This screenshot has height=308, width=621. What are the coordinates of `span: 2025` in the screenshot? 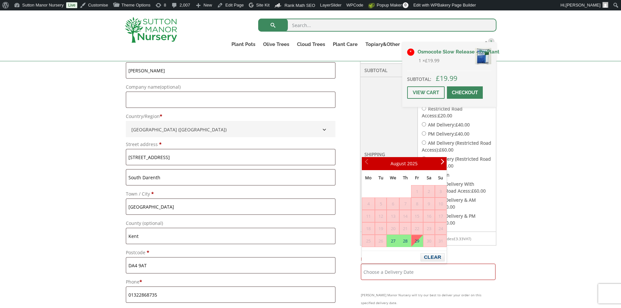 It's located at (412, 163).